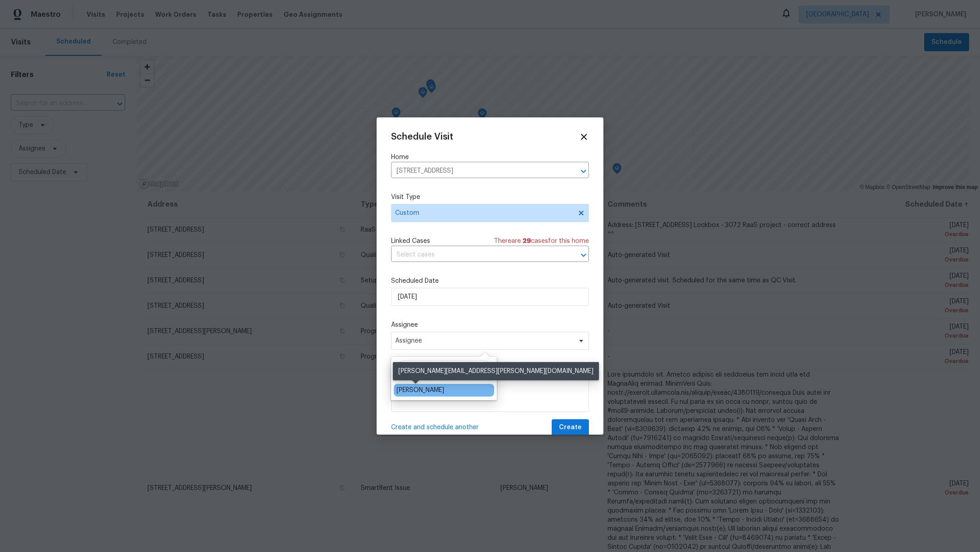 The image size is (980, 552). I want to click on label: Assignee, so click(490, 325).